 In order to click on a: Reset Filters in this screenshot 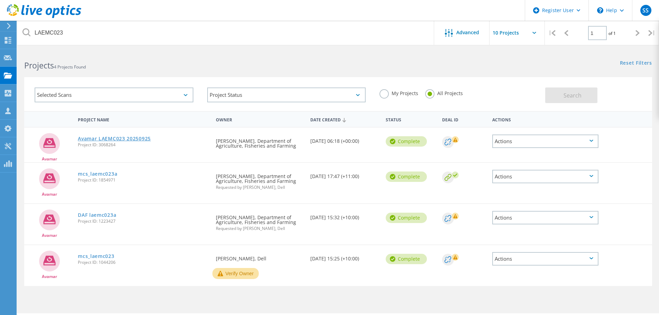, I will do `click(636, 63)`.